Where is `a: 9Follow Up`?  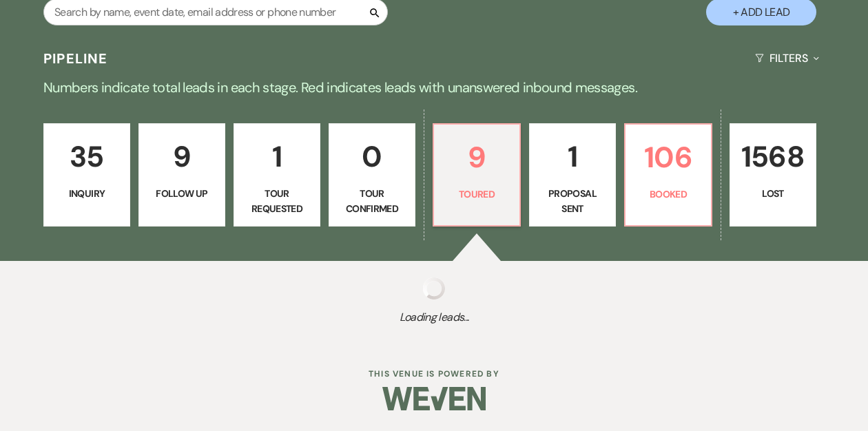 a: 9Follow Up is located at coordinates (181, 175).